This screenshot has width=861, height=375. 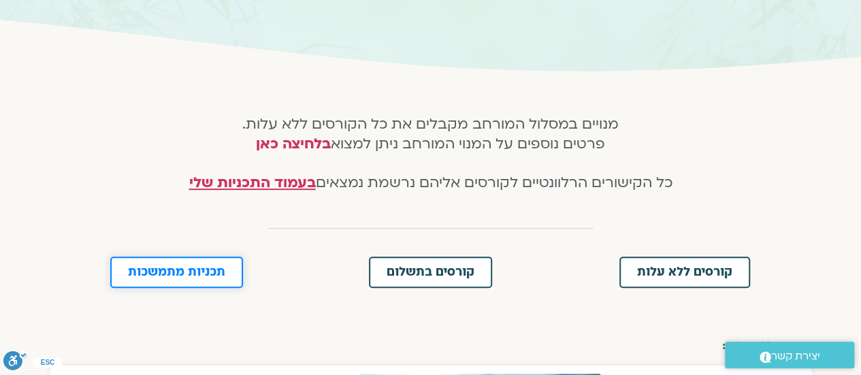 I want to click on a: בעמוד התכניות שלי, so click(x=252, y=182).